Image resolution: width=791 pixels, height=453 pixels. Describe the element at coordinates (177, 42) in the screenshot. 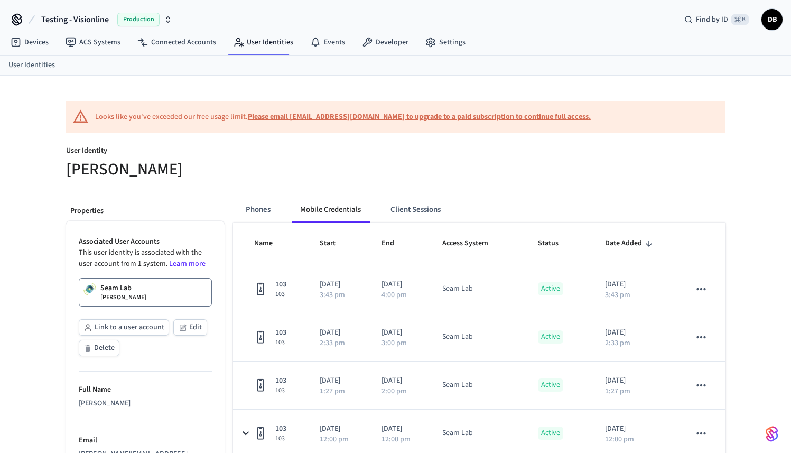

I see `a: Connected Accounts` at that location.